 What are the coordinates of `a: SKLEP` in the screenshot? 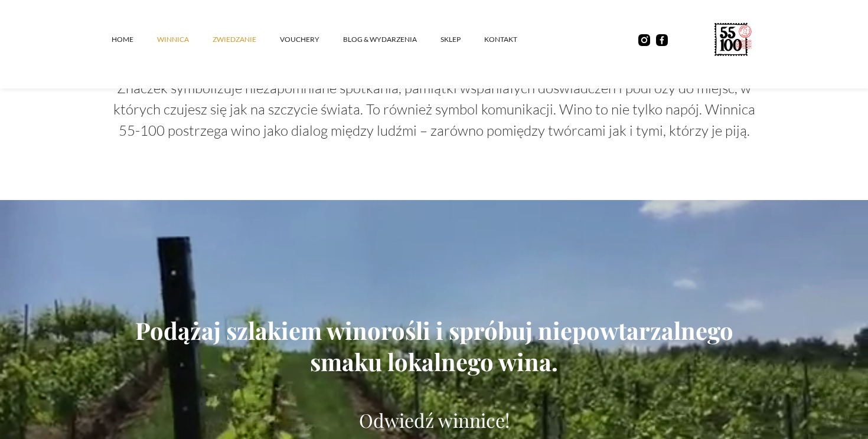 It's located at (462, 39).